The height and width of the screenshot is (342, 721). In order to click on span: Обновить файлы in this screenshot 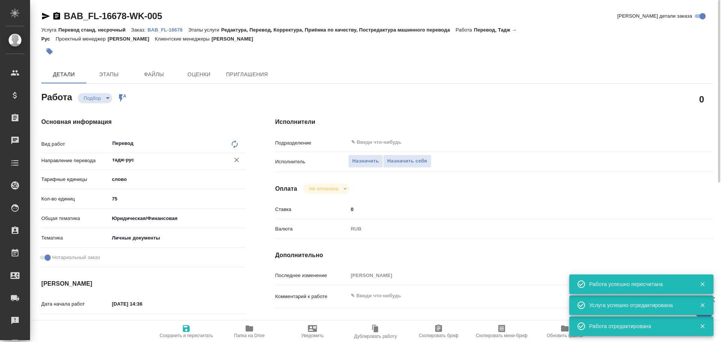, I will do `click(565, 336)`.